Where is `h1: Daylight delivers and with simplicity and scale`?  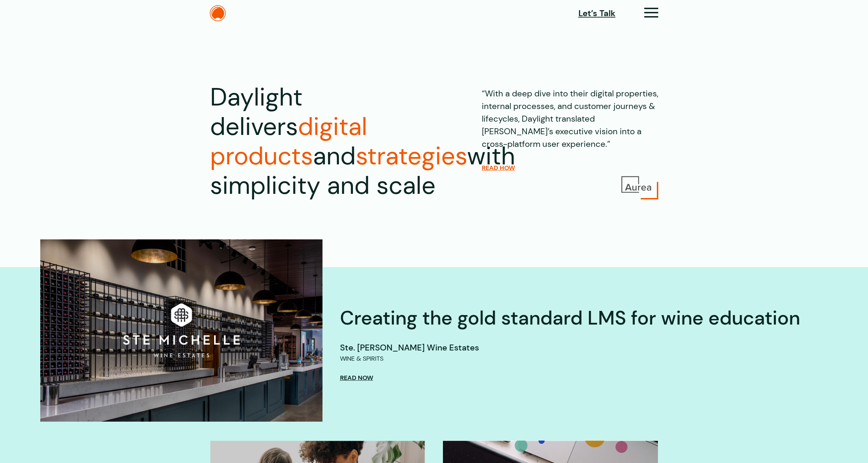 h1: Daylight delivers and with simplicity and scale is located at coordinates (323, 142).